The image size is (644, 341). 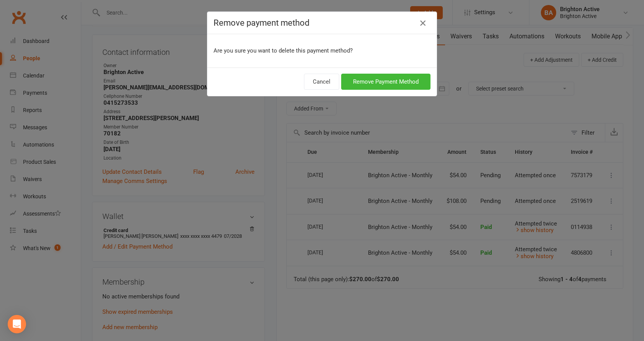 I want to click on button: Remove Payment Method, so click(x=385, y=81).